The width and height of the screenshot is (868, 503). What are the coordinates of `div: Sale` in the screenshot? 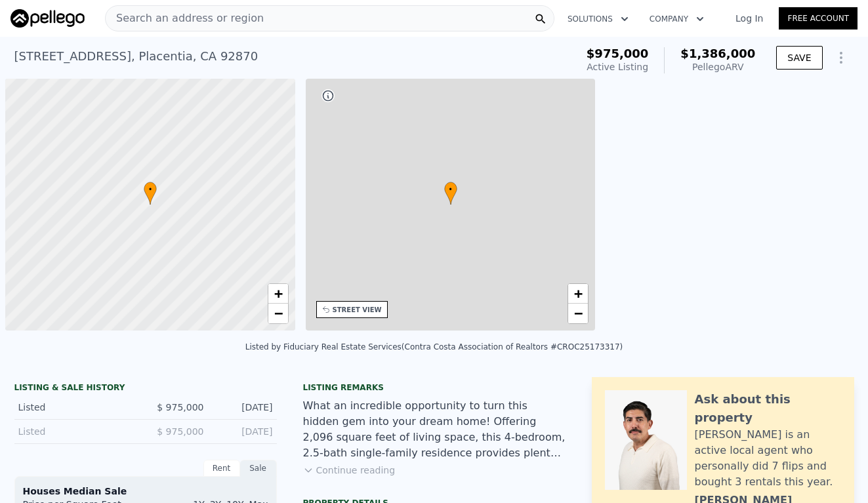 It's located at (258, 468).